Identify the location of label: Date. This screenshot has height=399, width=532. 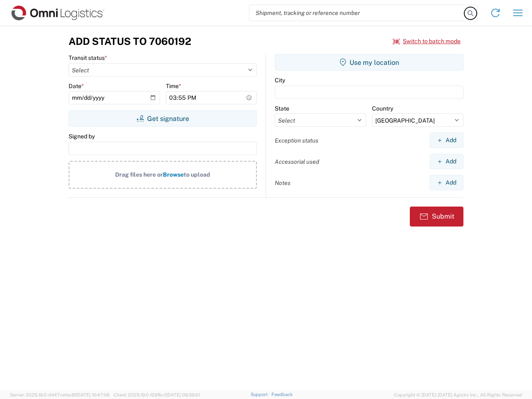
(76, 86).